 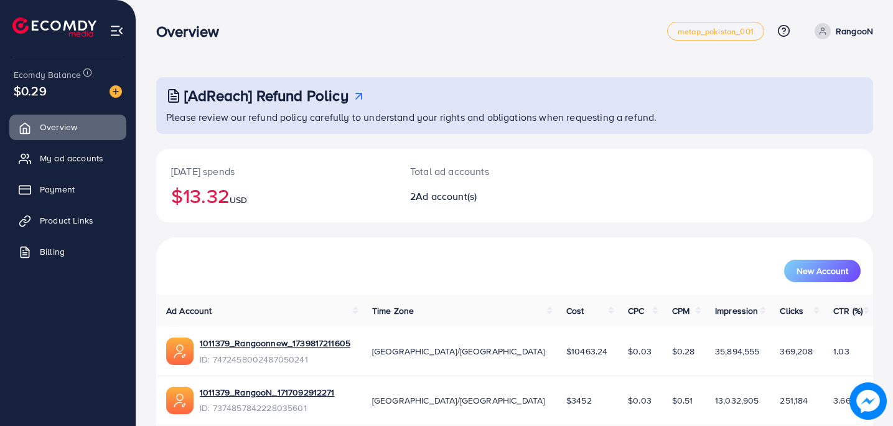 What do you see at coordinates (683, 351) in the screenshot?
I see `span: $0.28` at bounding box center [683, 351].